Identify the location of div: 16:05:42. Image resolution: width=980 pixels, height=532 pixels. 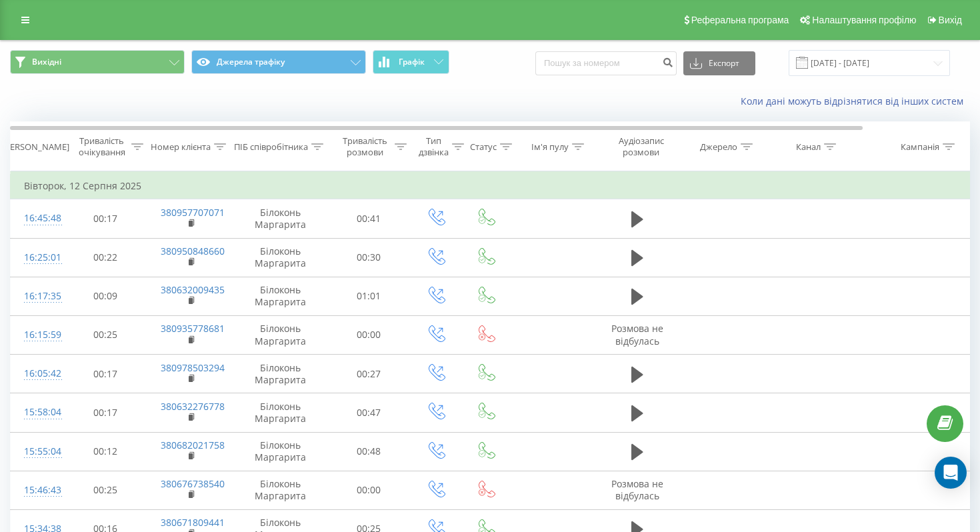
(38, 373).